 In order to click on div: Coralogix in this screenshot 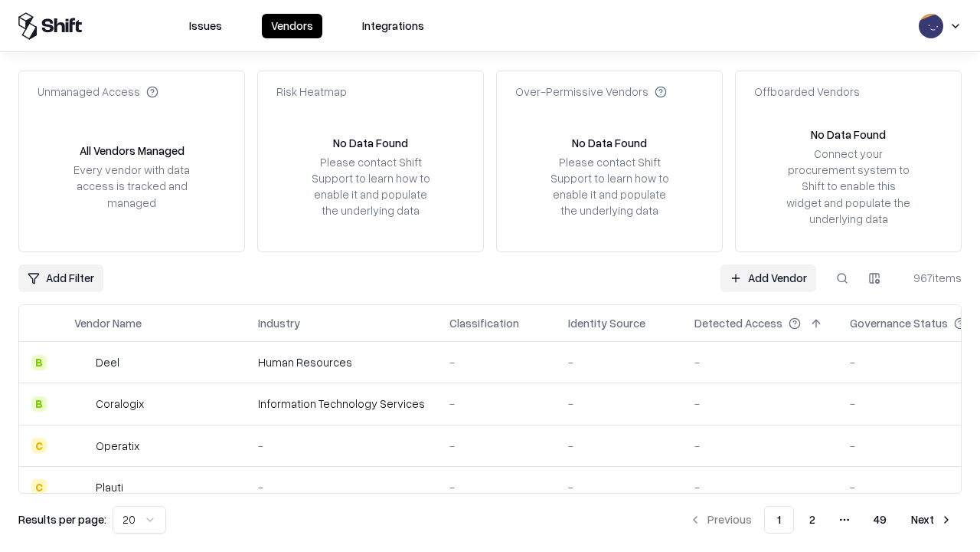, I will do `click(119, 403)`.